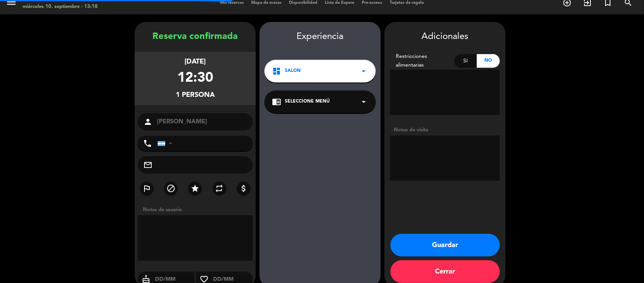 The image size is (644, 283). Describe the element at coordinates (244, 188) in the screenshot. I see `i: attach_money` at that location.